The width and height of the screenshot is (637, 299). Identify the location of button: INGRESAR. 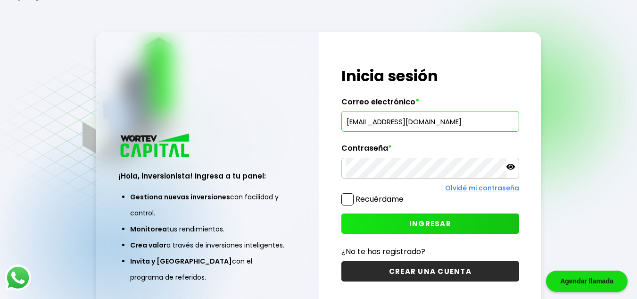
(430, 223).